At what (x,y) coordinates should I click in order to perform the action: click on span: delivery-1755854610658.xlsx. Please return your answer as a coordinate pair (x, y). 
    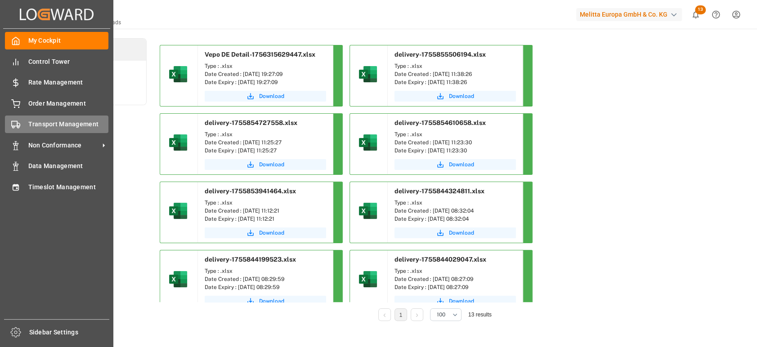
    Looking at the image, I should click on (440, 123).